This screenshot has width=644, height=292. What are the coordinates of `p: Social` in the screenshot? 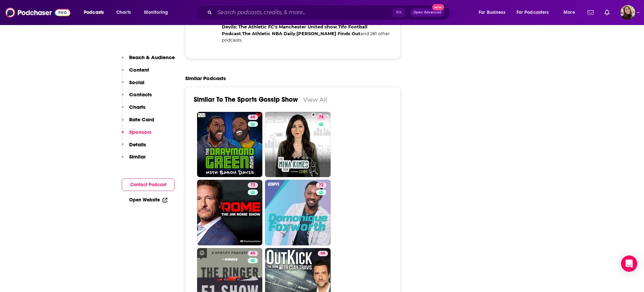 It's located at (136, 82).